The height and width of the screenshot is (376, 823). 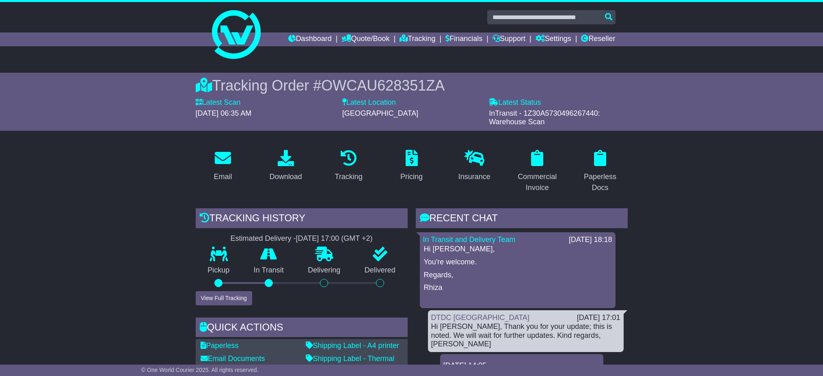 What do you see at coordinates (224, 298) in the screenshot?
I see `button: View Full Tracking` at bounding box center [224, 298].